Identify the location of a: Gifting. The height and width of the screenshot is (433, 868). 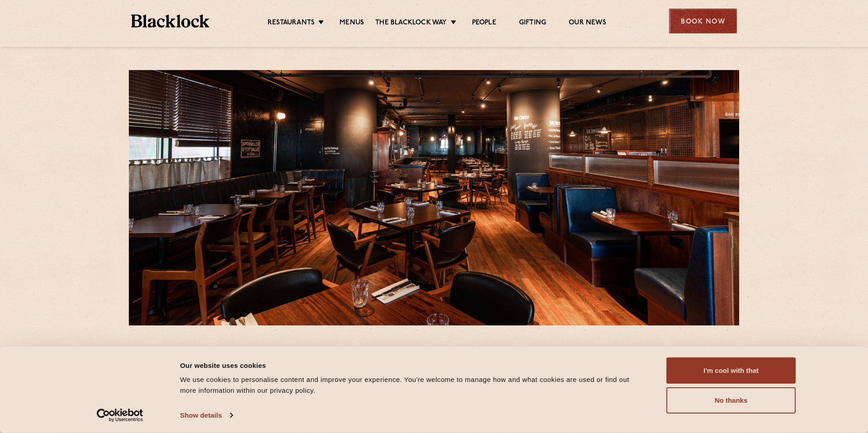
(533, 23).